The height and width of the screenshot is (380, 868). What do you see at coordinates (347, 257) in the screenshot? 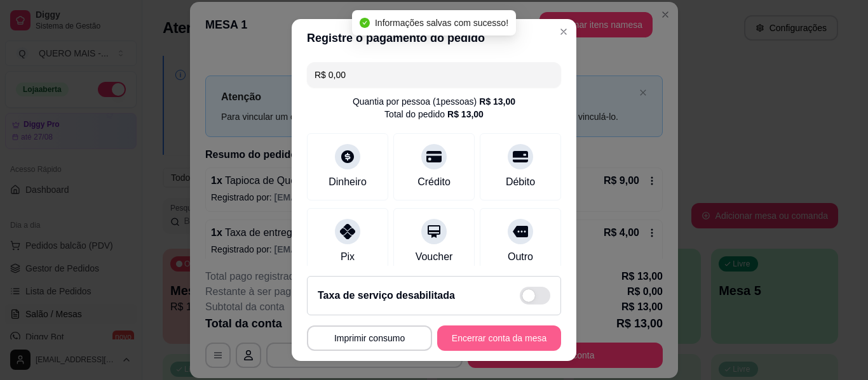
I see `div: Pix` at bounding box center [347, 257].